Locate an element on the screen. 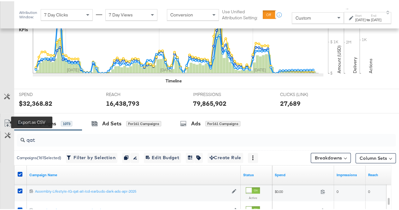 This screenshot has height=210, width=399. span: Custom is located at coordinates (303, 17).